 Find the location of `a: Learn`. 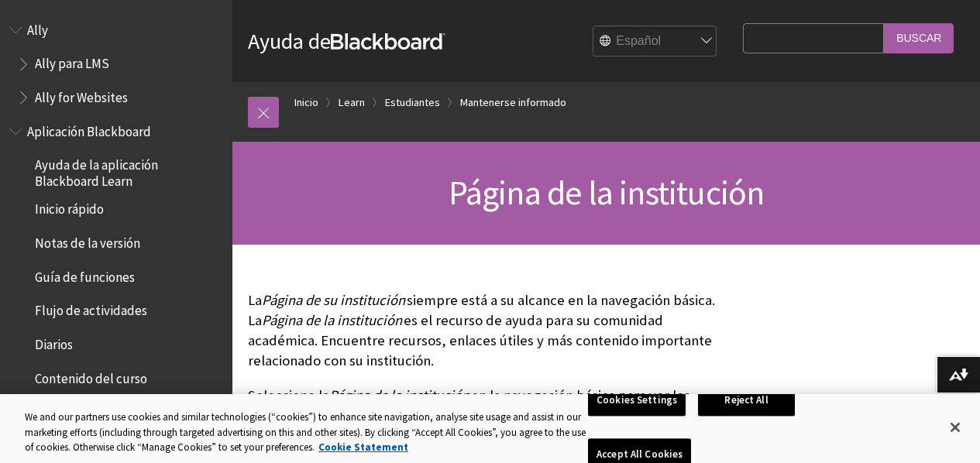

a: Learn is located at coordinates (352, 102).